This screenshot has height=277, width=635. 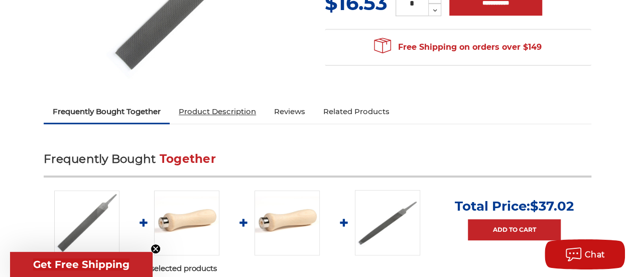 I want to click on p: Please choose options for all selected products, so click(x=317, y=268).